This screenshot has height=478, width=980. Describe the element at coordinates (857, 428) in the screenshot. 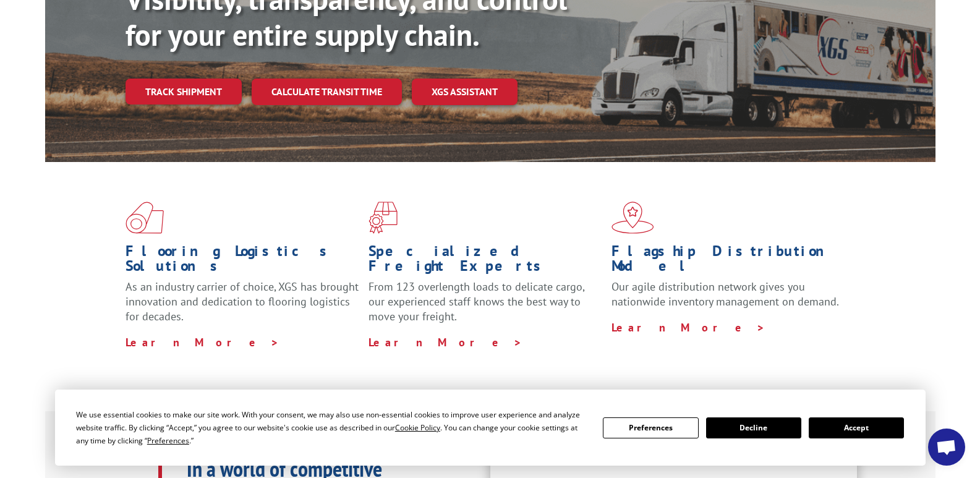

I see `button: Accept` at that location.